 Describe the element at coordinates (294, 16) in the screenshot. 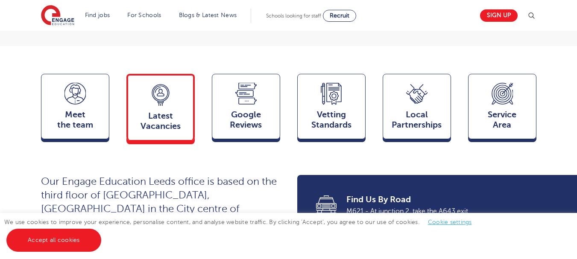

I see `span: Schools looking for staff` at that location.